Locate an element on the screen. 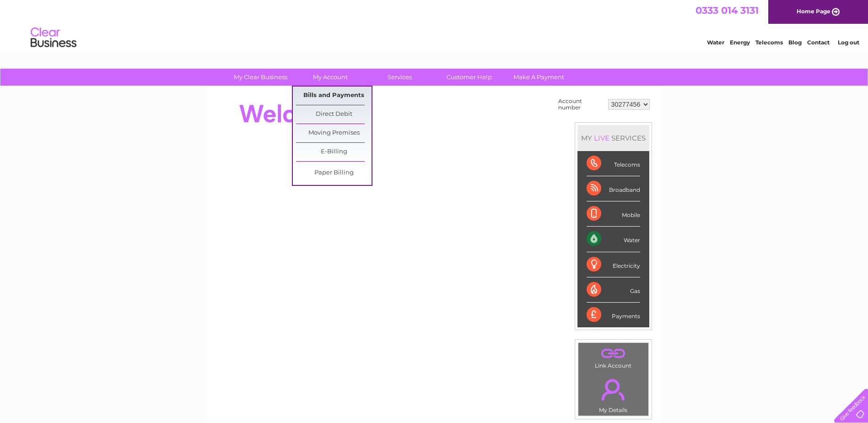  span: 0333 014 3131 is located at coordinates (728, 10).